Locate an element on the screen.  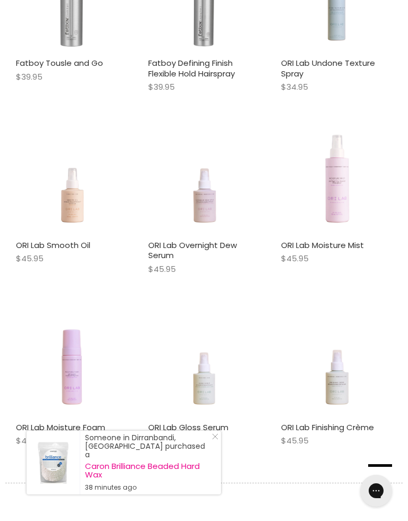
a: Visit product page is located at coordinates (53, 463).